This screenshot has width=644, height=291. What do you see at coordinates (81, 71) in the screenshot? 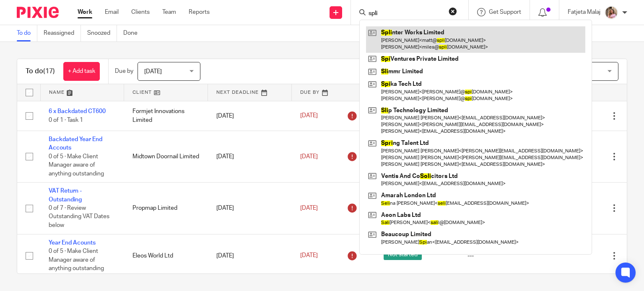
I see `a: + Add task` at bounding box center [81, 71].